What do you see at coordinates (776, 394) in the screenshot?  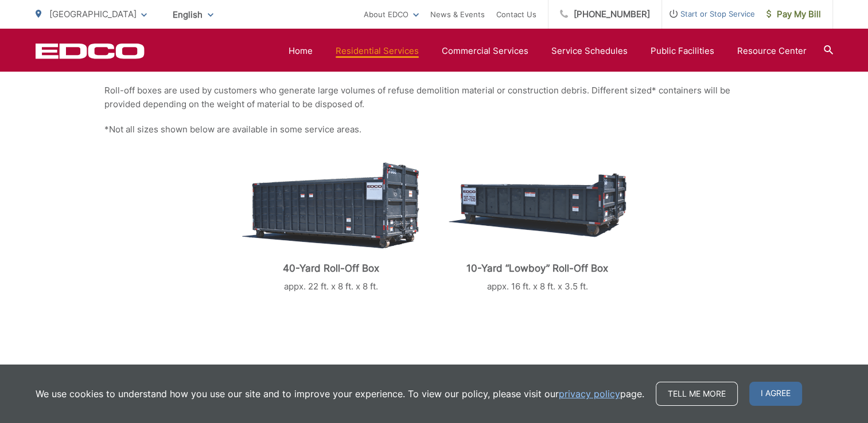 I see `span: I agree` at bounding box center [776, 394].